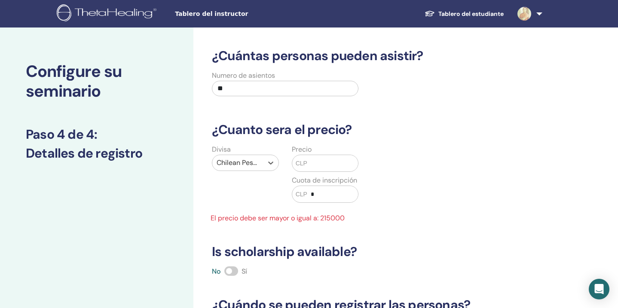 This screenshot has width=618, height=308. I want to click on span: No, so click(216, 271).